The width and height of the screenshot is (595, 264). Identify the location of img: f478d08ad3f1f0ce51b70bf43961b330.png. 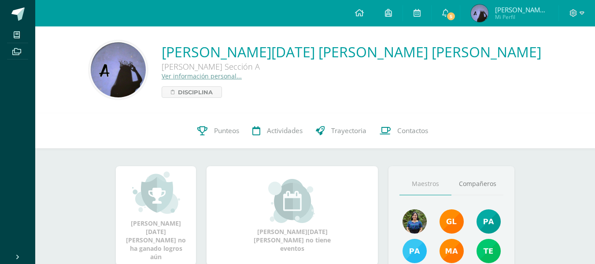
(488, 250).